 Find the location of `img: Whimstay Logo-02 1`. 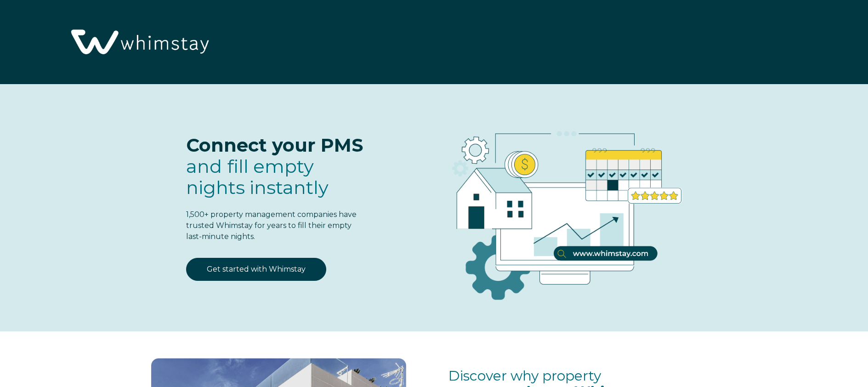

img: Whimstay Logo-02 1 is located at coordinates (139, 43).